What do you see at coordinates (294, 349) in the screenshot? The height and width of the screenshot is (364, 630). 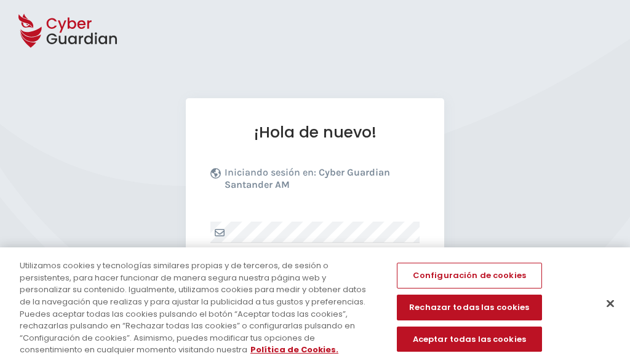 I see `a: Más información sobre su privacidad, se abre en una nueva pestaña` at bounding box center [294, 349].